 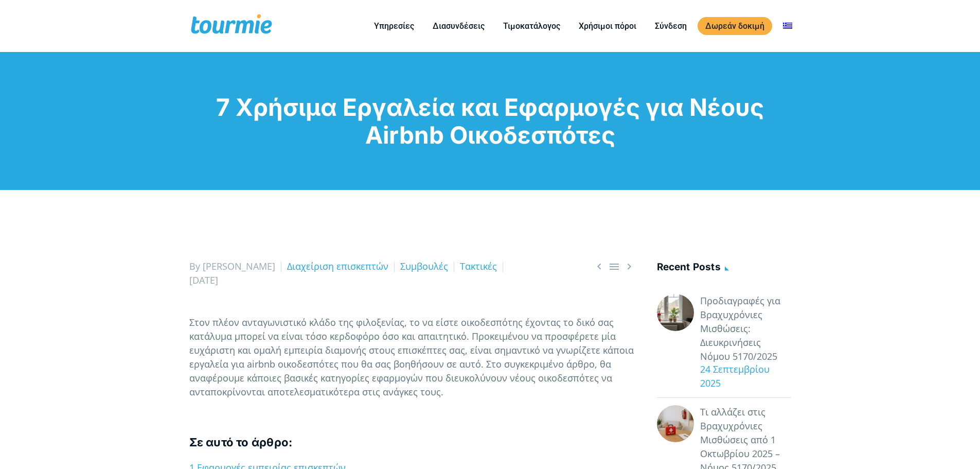 What do you see at coordinates (608, 26) in the screenshot?
I see `a: Χρήσιμοι πόροι` at bounding box center [608, 26].